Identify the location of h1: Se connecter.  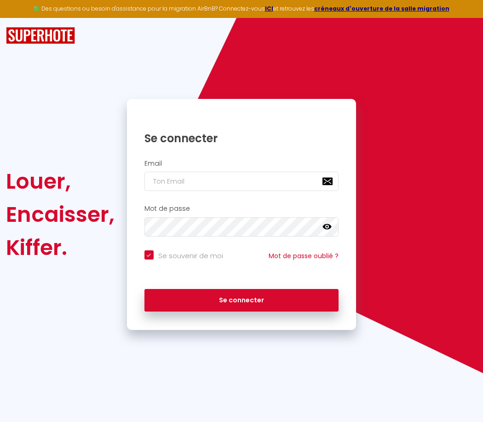
(242, 138).